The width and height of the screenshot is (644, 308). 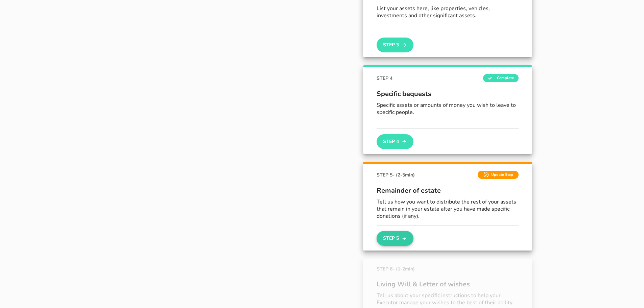 What do you see at coordinates (447, 209) in the screenshot?
I see `p: Tell us how you want to distribute the rest of your assets that remain in your estate after you h...` at bounding box center [447, 209].